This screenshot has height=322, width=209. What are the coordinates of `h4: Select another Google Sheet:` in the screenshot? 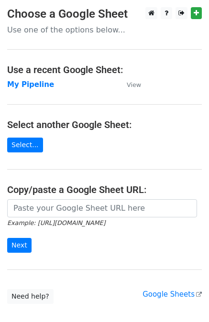 It's located at (104, 125).